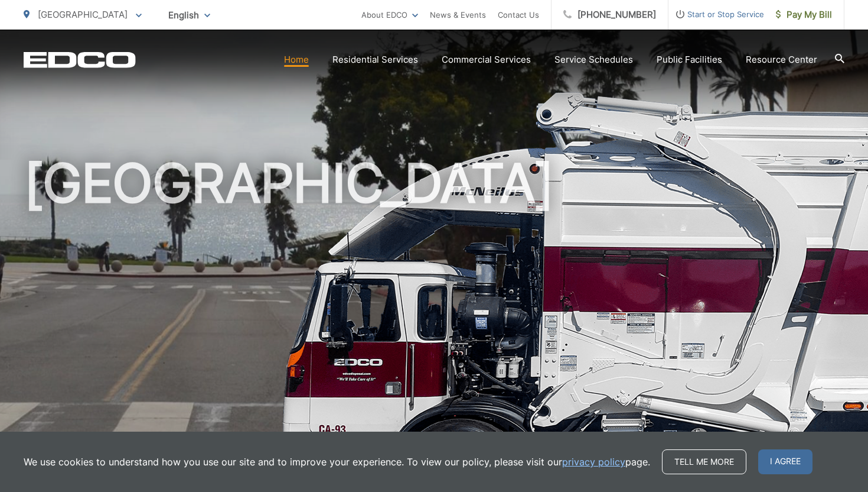 The image size is (868, 492). I want to click on a: Residential Services, so click(375, 60).